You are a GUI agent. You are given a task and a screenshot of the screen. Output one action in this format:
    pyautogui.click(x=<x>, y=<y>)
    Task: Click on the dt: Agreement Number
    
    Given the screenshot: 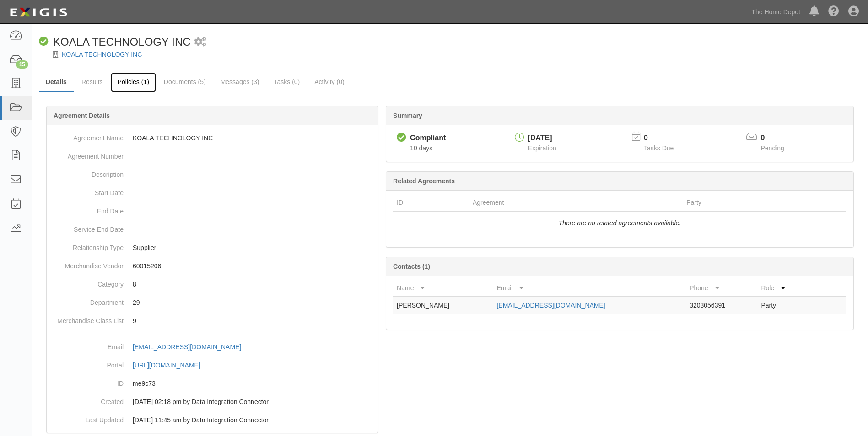 What is the action you would take?
    pyautogui.click(x=87, y=154)
    